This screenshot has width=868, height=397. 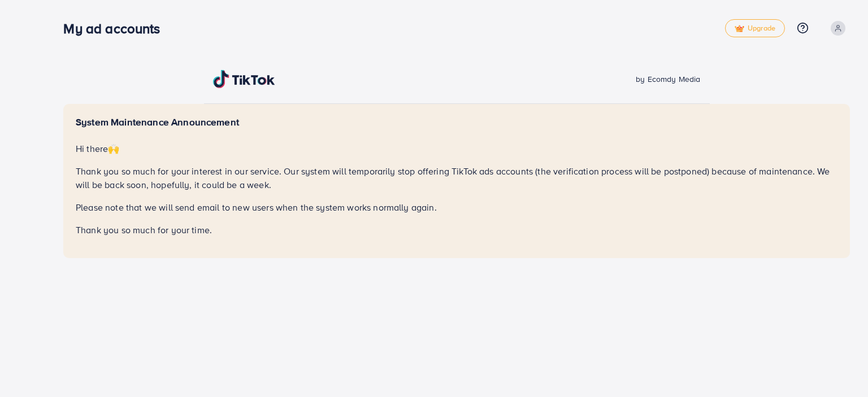 I want to click on span: Upgrade, so click(x=755, y=28).